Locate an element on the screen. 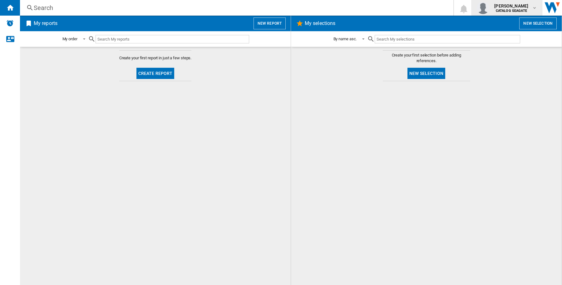 Image resolution: width=562 pixels, height=285 pixels. b: CATALOG SEAGATE is located at coordinates (511, 11).